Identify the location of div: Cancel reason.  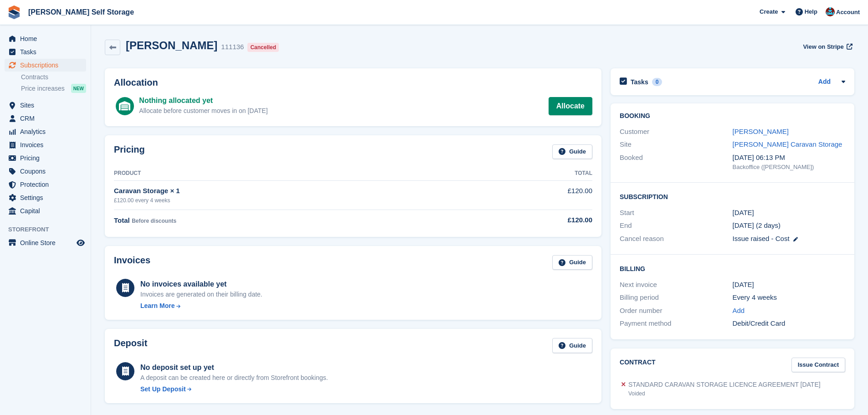
(676, 239).